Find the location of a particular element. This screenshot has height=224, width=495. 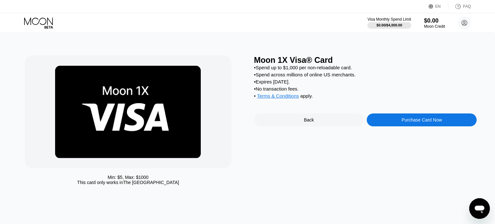

div: • No transaction fees. is located at coordinates (365, 89).